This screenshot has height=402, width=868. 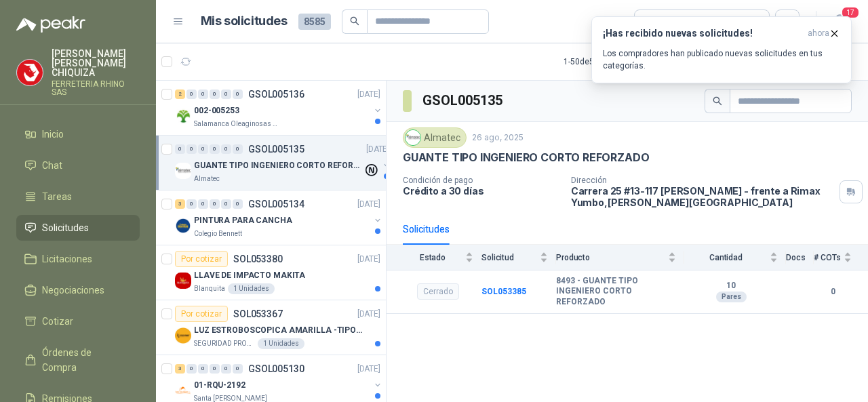 I want to click on a: Chat, so click(x=78, y=166).